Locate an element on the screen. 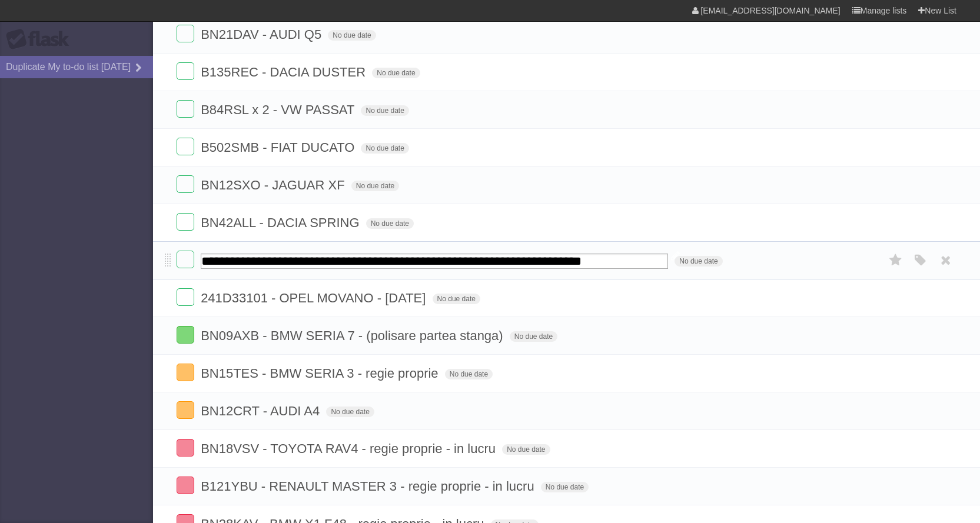  label: Star task is located at coordinates (896, 260).